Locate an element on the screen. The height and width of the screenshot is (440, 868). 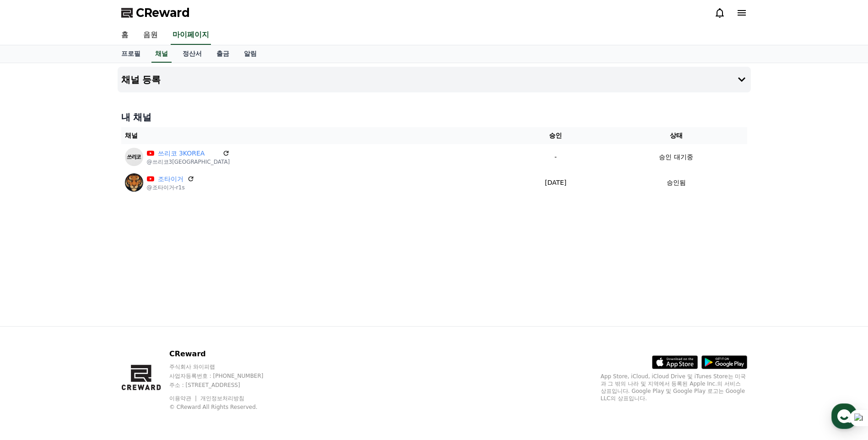
a: 정산서 is located at coordinates (192, 54).